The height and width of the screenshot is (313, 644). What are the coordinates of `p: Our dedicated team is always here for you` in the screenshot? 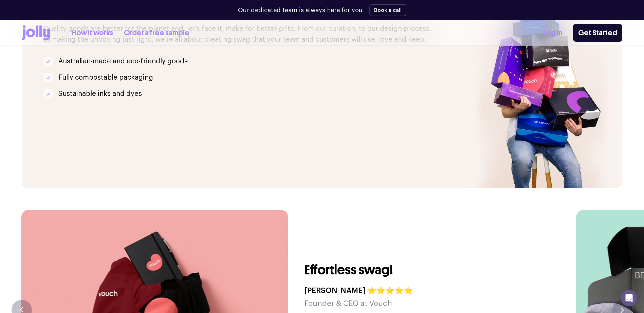 It's located at (300, 10).